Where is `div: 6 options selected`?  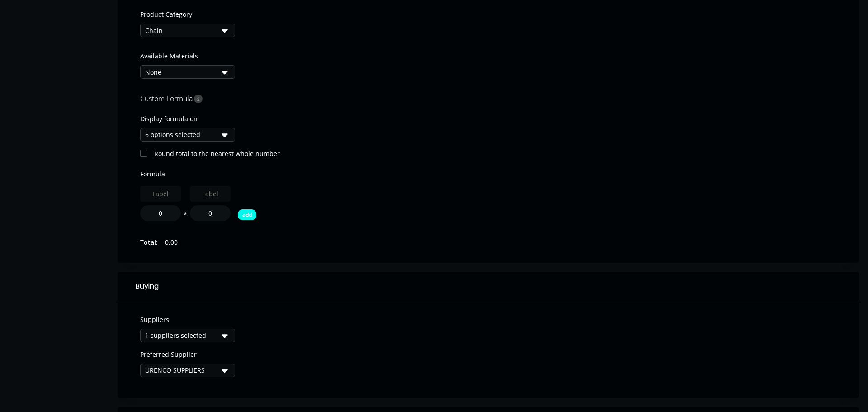
div: 6 options selected is located at coordinates (181, 134).